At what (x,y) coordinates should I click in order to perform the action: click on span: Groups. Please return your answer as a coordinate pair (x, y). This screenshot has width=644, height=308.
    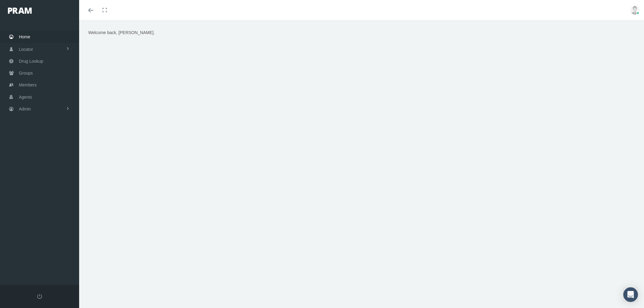
    Looking at the image, I should click on (26, 73).